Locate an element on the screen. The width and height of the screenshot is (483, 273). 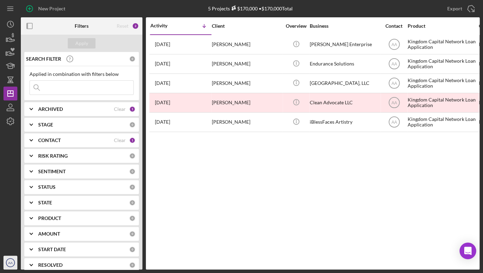
div: Endurance Solutions is located at coordinates (344, 64).